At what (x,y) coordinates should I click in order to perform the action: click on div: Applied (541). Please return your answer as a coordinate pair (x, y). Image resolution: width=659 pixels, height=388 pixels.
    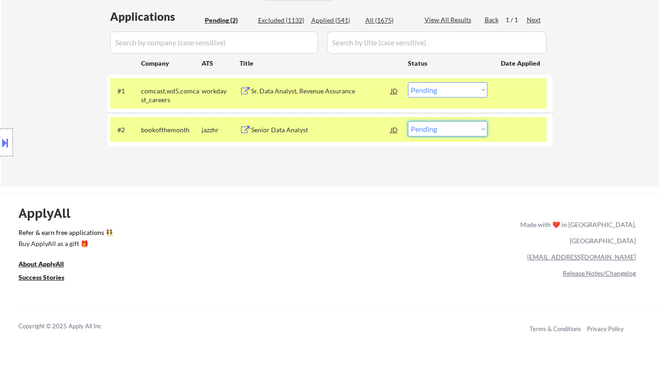
    Looking at the image, I should click on (334, 20).